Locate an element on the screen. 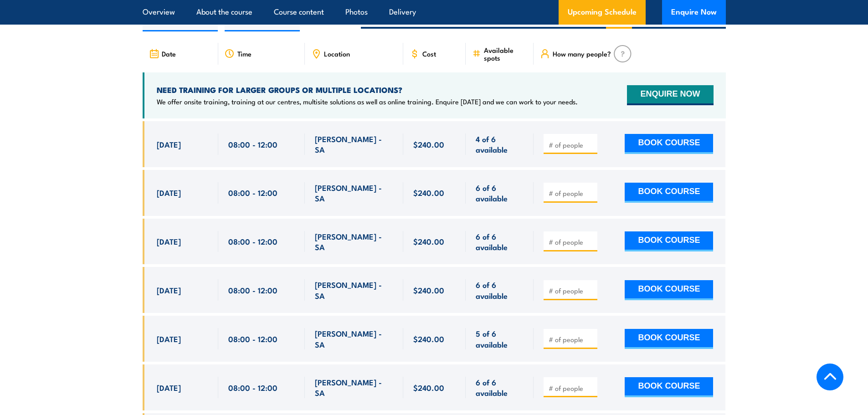 The image size is (868, 415). button: ENQUIRE NOW is located at coordinates (670, 96).